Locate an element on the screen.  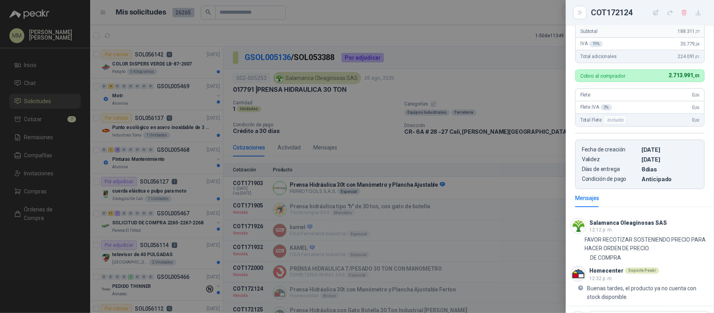
span: 224.091 is located at coordinates (689, 56).